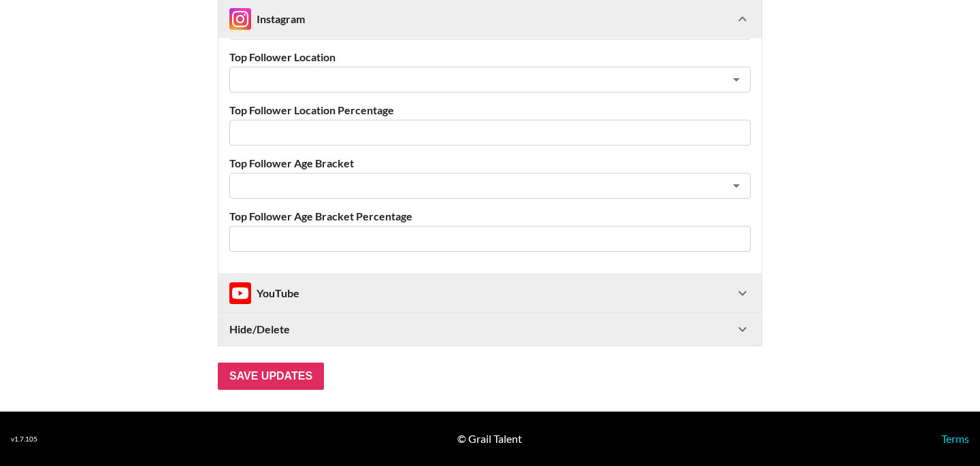 This screenshot has width=980, height=466. I want to click on label: Top Follower Age Bracket Percentage, so click(490, 216).